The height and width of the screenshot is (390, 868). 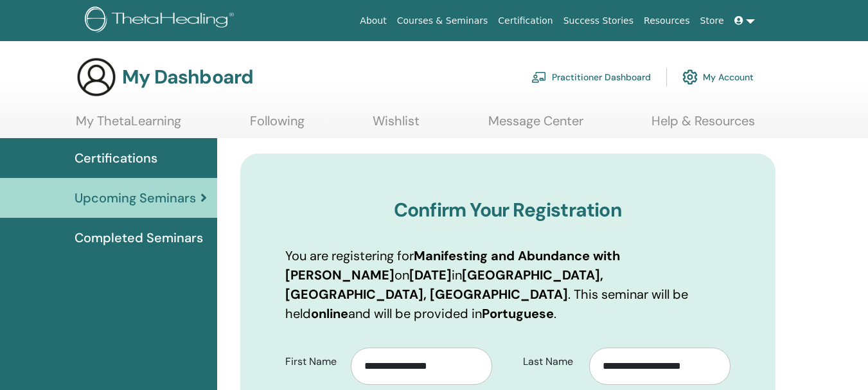 I want to click on a: My ThetaLearning, so click(x=128, y=125).